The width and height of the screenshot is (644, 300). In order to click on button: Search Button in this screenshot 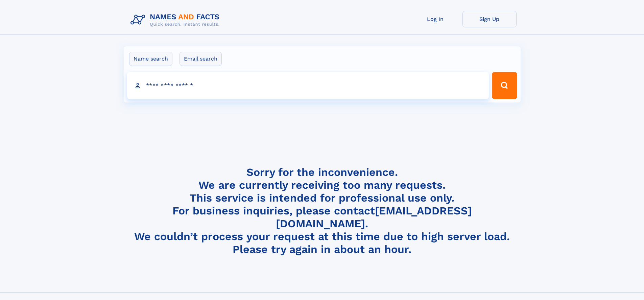, I will do `click(505, 85)`.